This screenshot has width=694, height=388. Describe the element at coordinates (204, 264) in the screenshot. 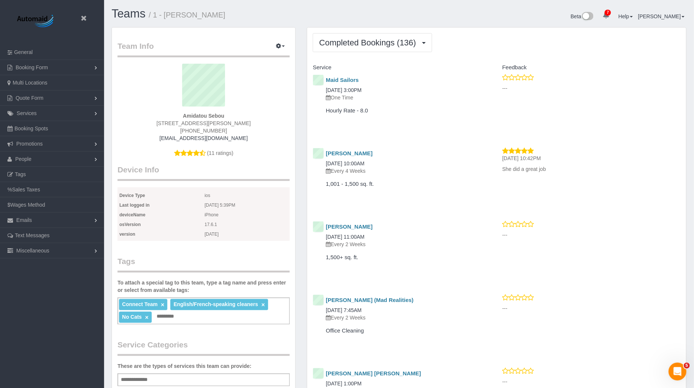

I see `legend: Tags` at that location.